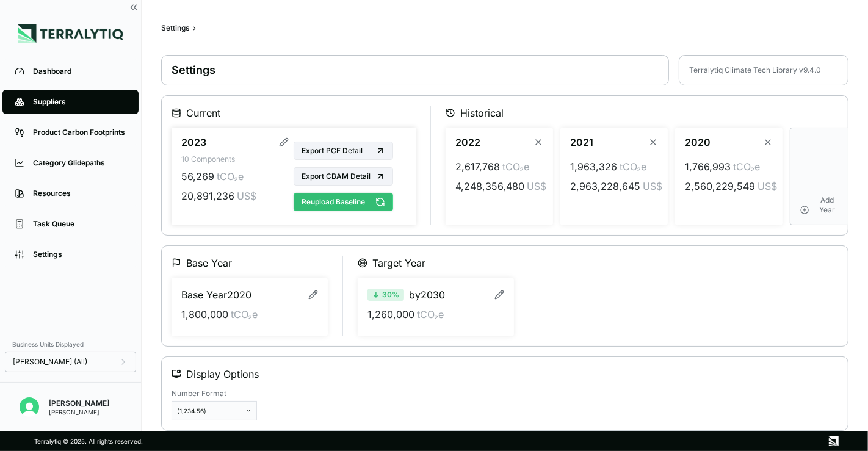 Image resolution: width=868 pixels, height=451 pixels. What do you see at coordinates (719, 186) in the screenshot?
I see `span: 2,560,229,549` at bounding box center [719, 186].